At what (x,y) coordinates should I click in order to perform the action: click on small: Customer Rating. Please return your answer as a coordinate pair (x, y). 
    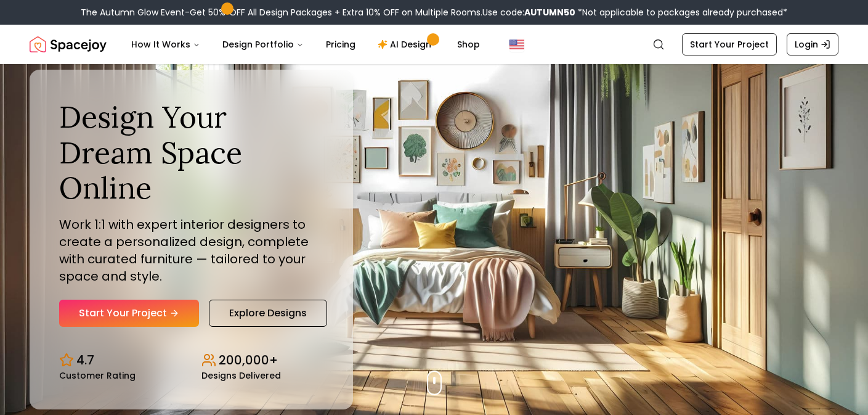
    Looking at the image, I should click on (97, 376).